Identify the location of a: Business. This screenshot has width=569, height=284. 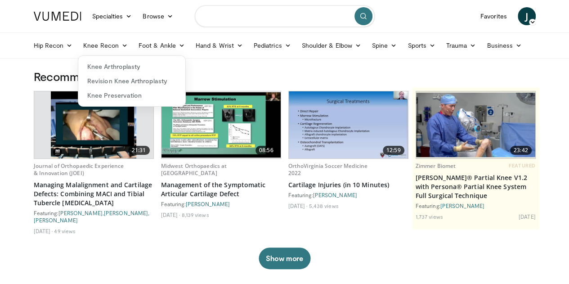
(504, 45).